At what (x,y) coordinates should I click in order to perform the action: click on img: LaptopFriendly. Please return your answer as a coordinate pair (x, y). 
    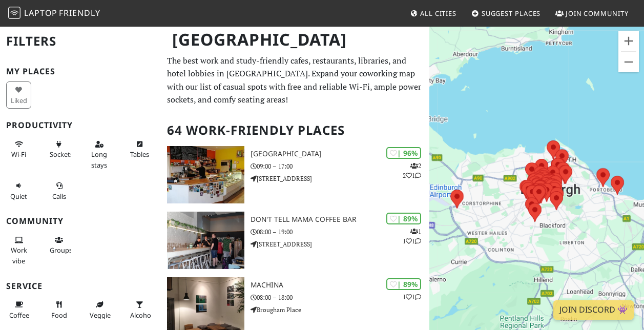
    Looking at the image, I should click on (14, 13).